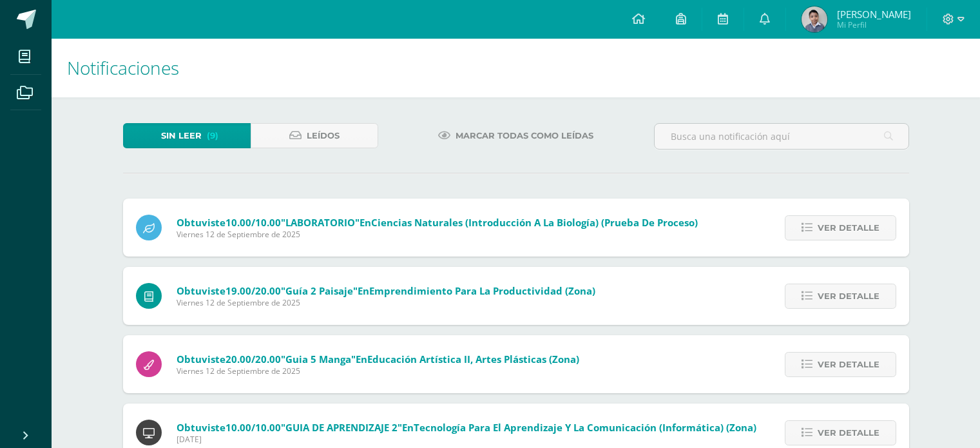  I want to click on span: Educación Artística II, Artes Plásticas (Zona), so click(473, 359).